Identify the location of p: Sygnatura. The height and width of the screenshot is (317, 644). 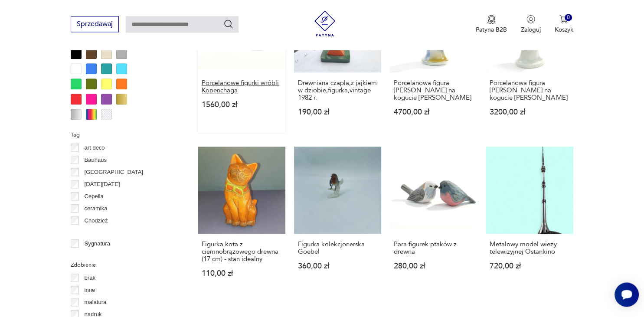
(97, 243).